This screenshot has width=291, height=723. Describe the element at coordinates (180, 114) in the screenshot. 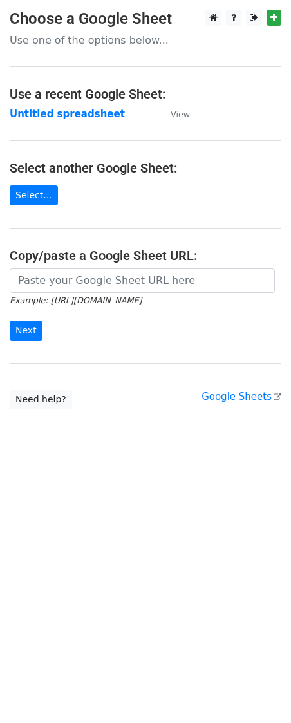

I see `small: View` at that location.